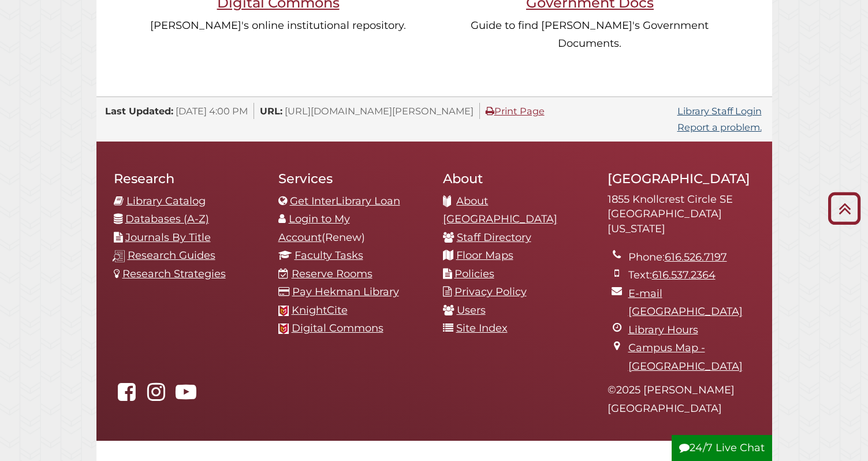 Image resolution: width=868 pixels, height=461 pixels. What do you see at coordinates (352, 179) in the screenshot?
I see `h2: Services` at bounding box center [352, 179].